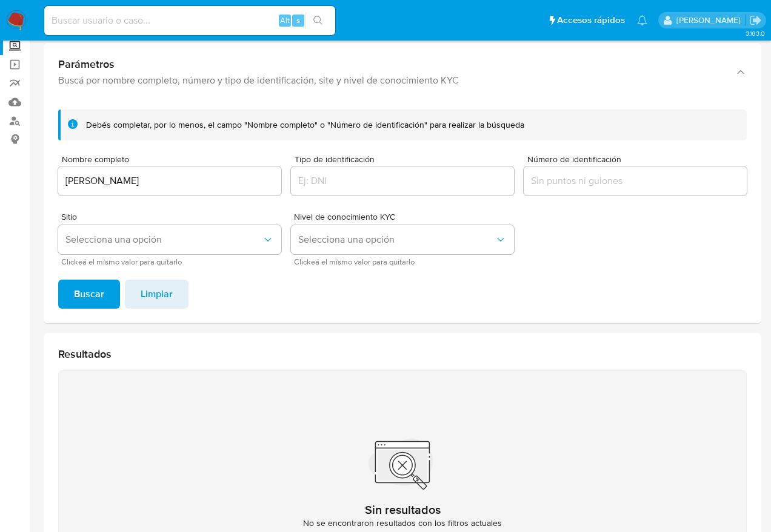 This screenshot has width=771, height=532. I want to click on input: Buscar usuario o caso..., so click(190, 20).